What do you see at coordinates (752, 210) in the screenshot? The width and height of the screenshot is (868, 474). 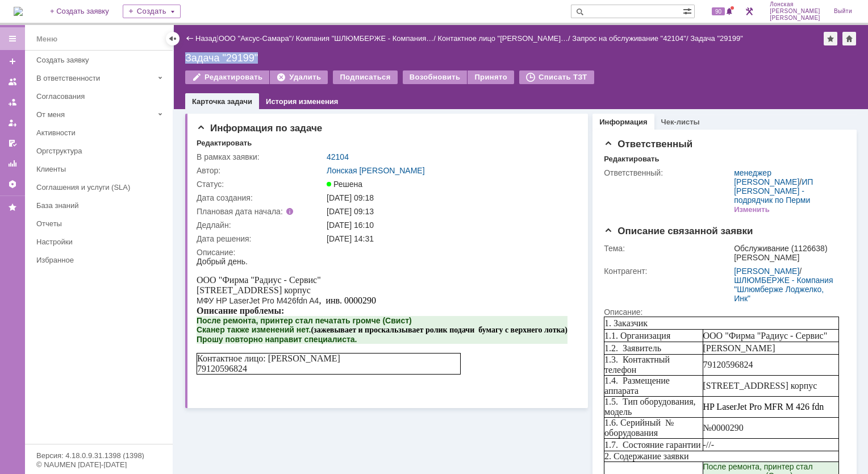 I see `div: Изменить` at bounding box center [752, 210].